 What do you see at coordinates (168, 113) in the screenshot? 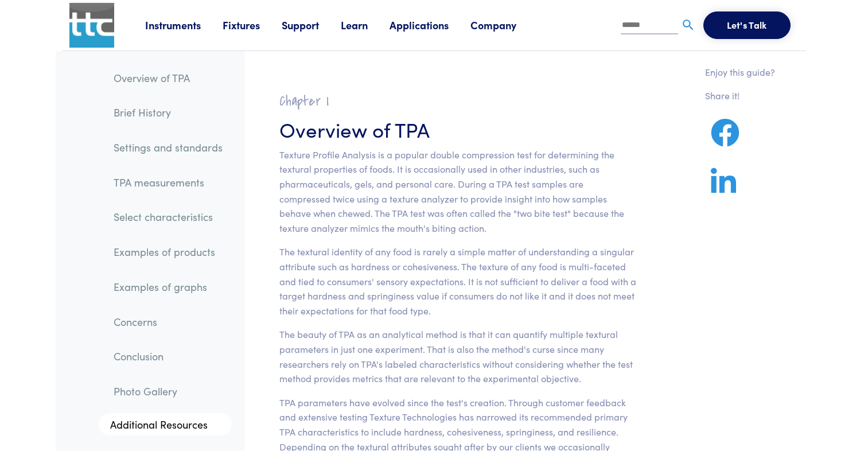
I see `a: Brief History` at bounding box center [168, 113].